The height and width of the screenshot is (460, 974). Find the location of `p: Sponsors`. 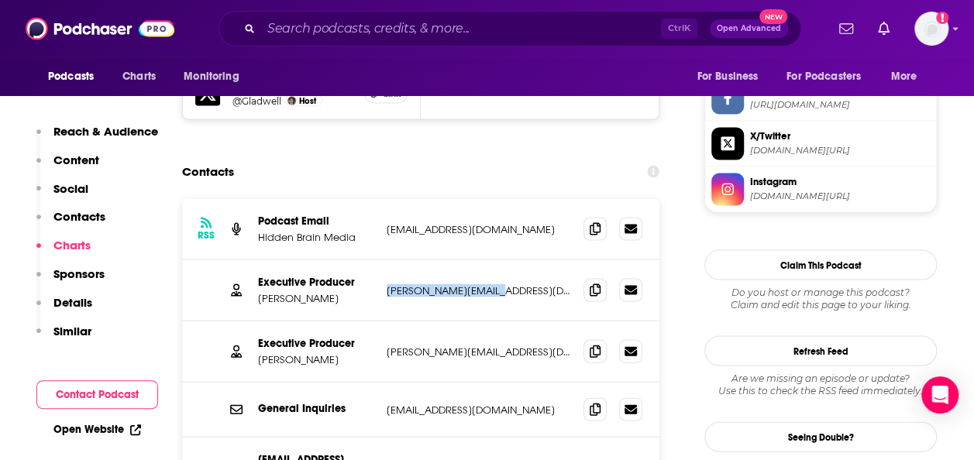

p: Sponsors is located at coordinates (79, 273).